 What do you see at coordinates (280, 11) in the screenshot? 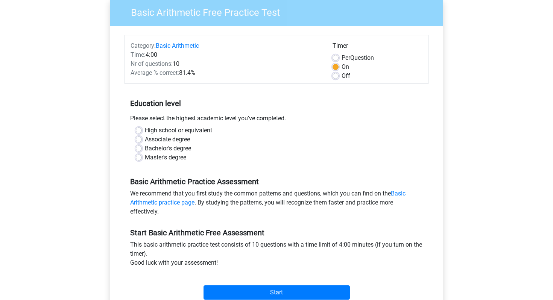
I see `h3: Basic Arithmetic Free Practice Test` at bounding box center [280, 11].